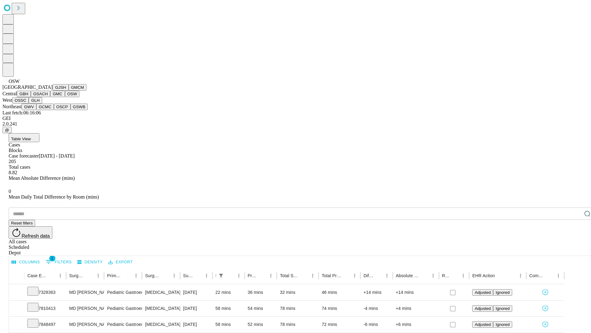 This screenshot has height=333, width=591. What do you see at coordinates (377, 292) in the screenshot?
I see `div: +14 mins` at bounding box center [377, 292].